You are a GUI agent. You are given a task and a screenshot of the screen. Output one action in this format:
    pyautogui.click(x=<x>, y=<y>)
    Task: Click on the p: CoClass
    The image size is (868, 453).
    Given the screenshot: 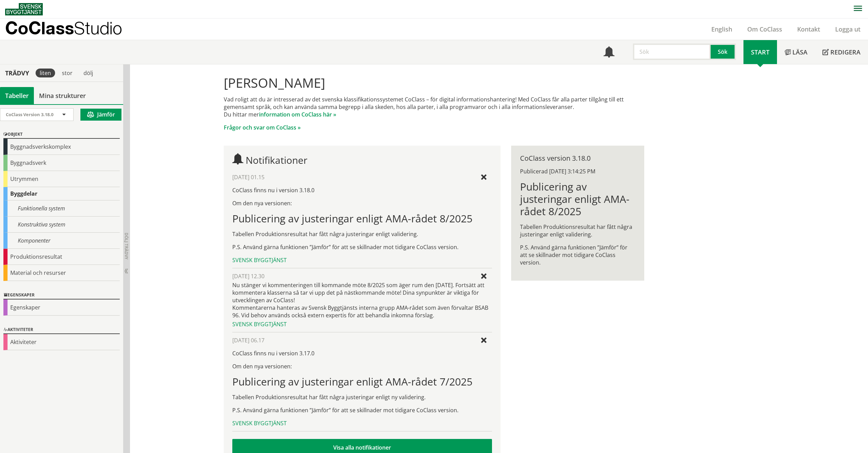 What is the action you would take?
    pyautogui.click(x=64, y=28)
    